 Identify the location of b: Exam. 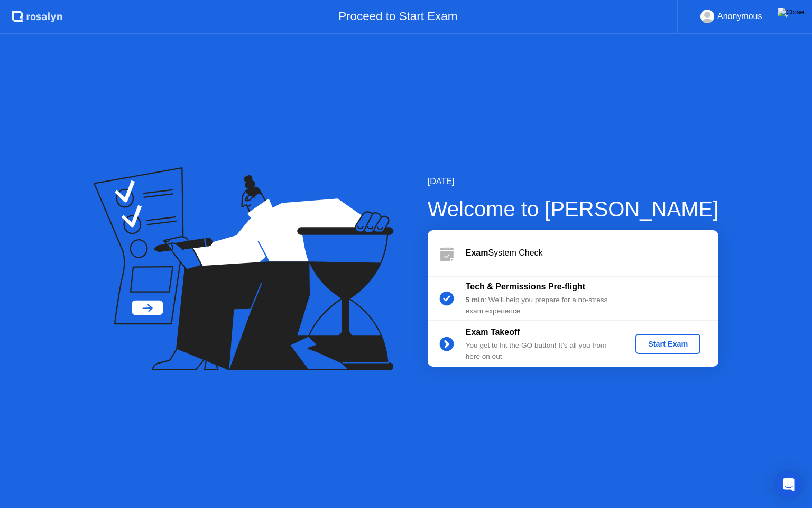
(477, 253).